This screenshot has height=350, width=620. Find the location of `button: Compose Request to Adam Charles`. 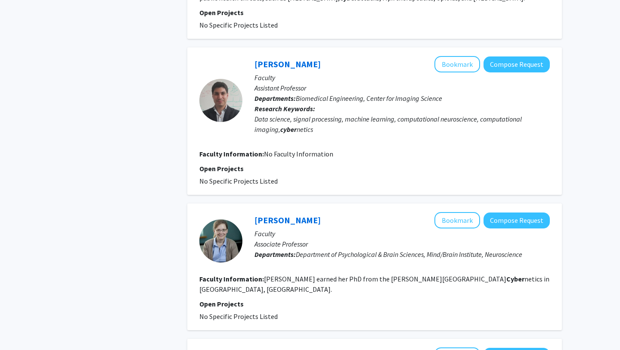

button: Compose Request to Adam Charles is located at coordinates (517, 64).